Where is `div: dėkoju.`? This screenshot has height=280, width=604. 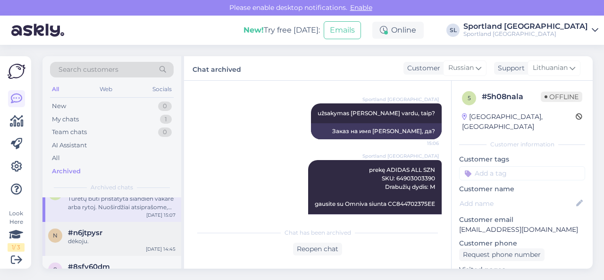 div: dėkoju. is located at coordinates (122, 241).